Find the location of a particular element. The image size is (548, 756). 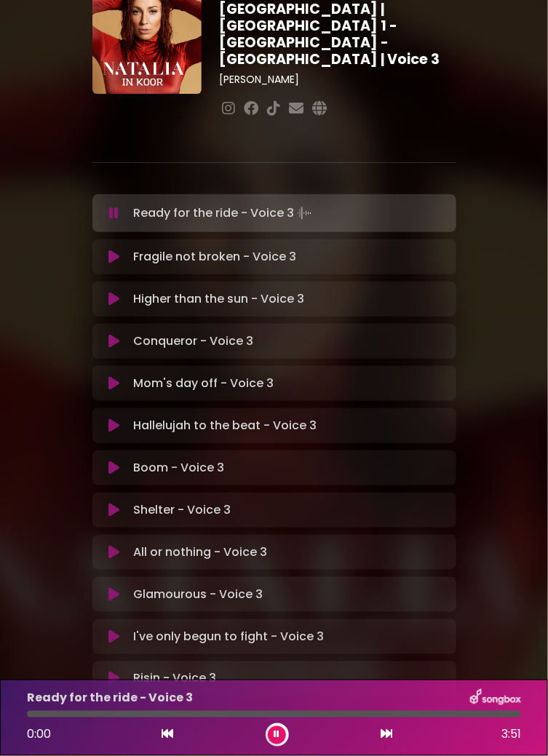

p: Conqueror - Voice 3 is located at coordinates (193, 341).